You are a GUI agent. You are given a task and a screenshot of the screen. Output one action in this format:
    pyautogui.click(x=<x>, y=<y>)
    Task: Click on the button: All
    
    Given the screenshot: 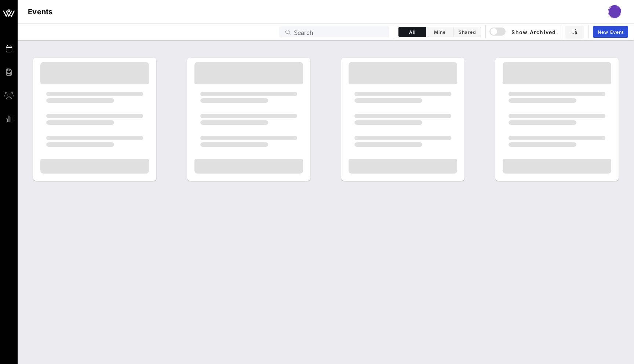 What is the action you would take?
    pyautogui.click(x=412, y=32)
    